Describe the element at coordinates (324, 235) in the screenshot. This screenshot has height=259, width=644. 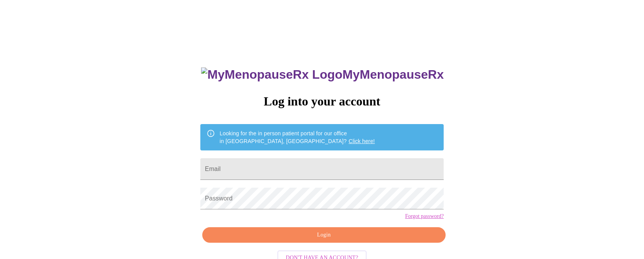
I see `span: Login` at that location.